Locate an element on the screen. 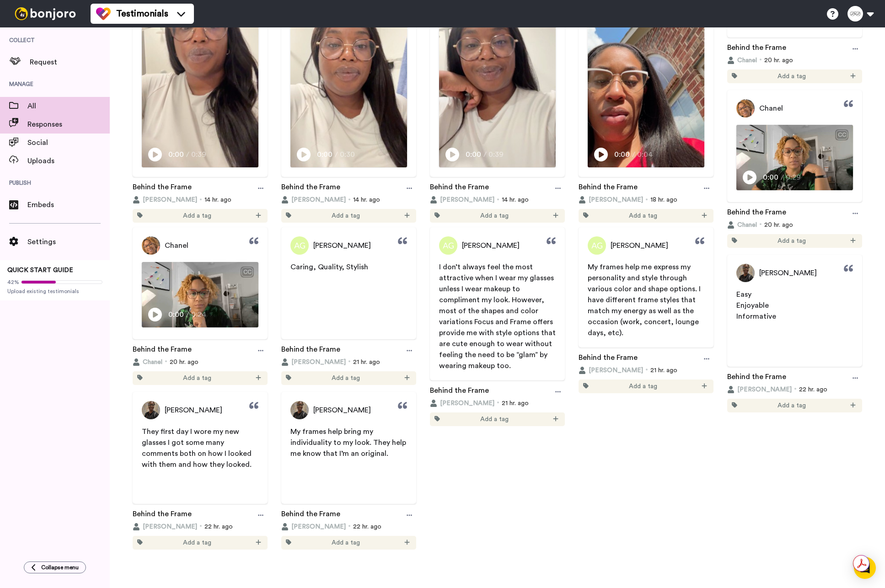 The width and height of the screenshot is (885, 588). span: 0:24 is located at coordinates (199, 315).